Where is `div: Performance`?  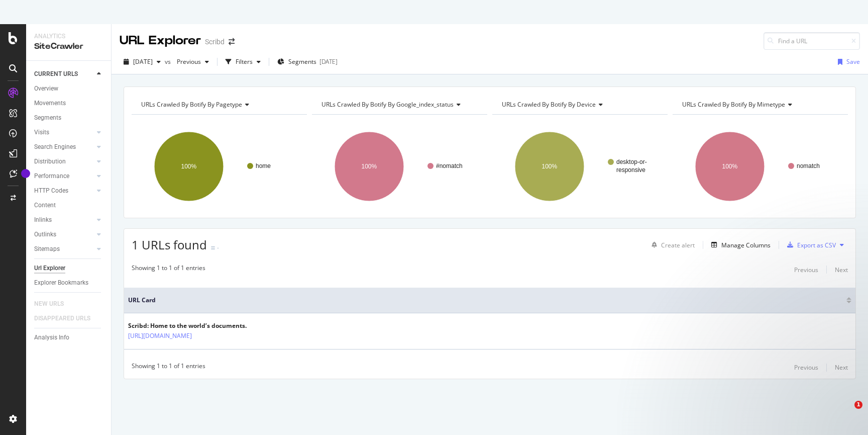 div: Performance is located at coordinates (51, 176).